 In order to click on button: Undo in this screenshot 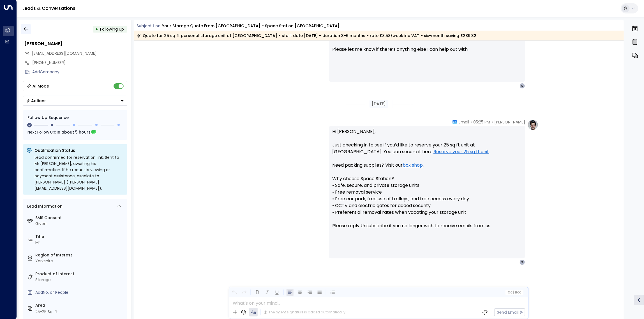, I will do `click(234, 292)`.